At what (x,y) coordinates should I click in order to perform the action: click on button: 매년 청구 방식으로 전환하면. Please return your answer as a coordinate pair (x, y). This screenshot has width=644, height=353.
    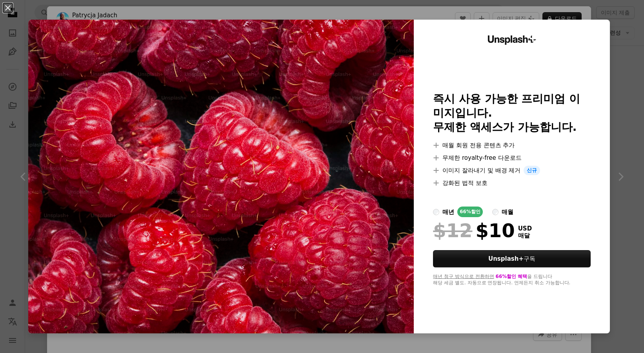
    Looking at the image, I should click on (463, 277).